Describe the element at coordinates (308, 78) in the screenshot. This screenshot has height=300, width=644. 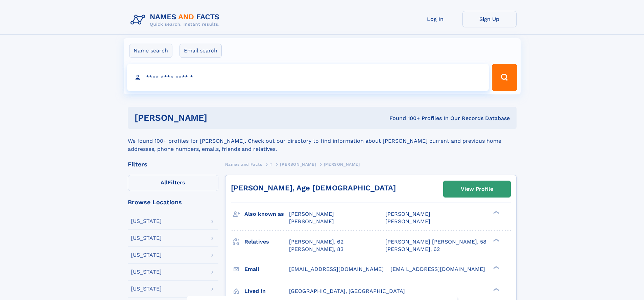
I see `input: search input` at that location.